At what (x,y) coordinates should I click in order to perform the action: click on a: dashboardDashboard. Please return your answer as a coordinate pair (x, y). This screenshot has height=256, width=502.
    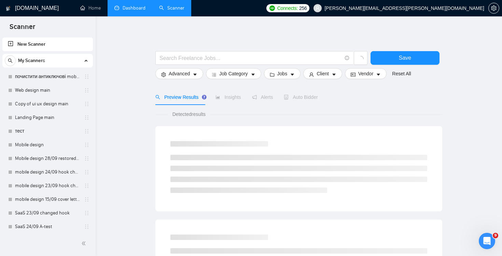
    Looking at the image, I should click on (130, 8).